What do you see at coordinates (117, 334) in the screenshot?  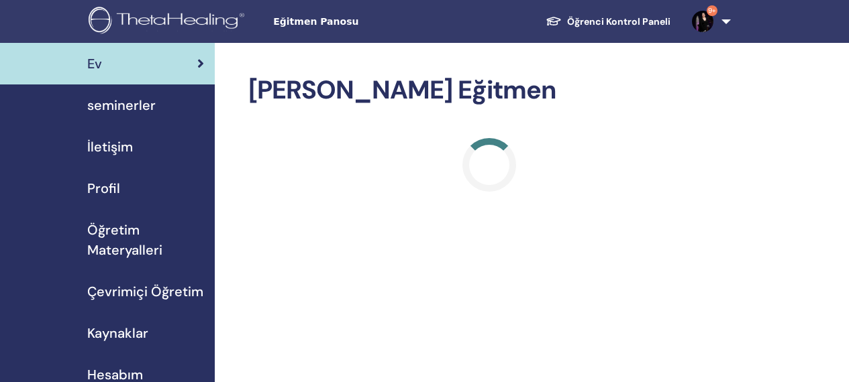 I see `span: Kaynaklar` at bounding box center [117, 334].